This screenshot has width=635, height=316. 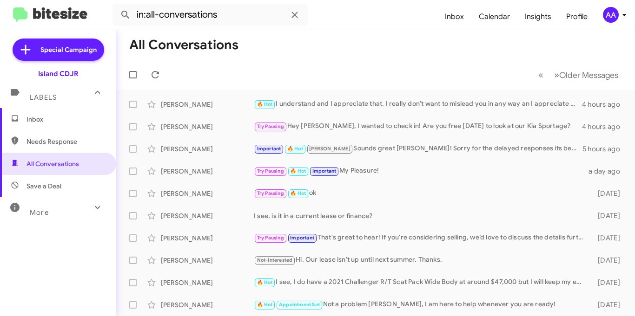 What do you see at coordinates (578, 75) in the screenshot?
I see `nav: Page navigation example` at bounding box center [578, 75].